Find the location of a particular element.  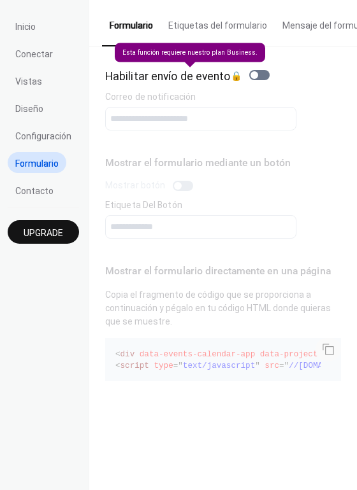

a: Inicio is located at coordinates (25, 25).